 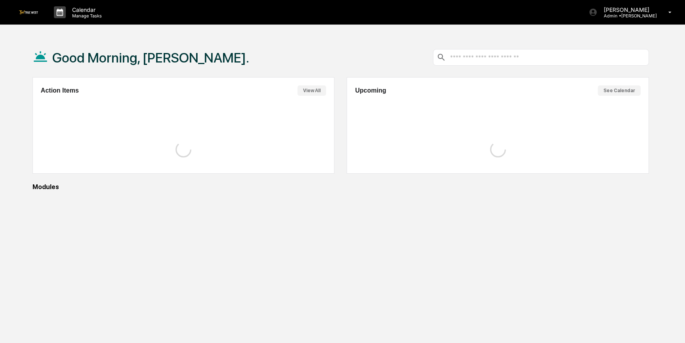 I want to click on button: View All, so click(x=312, y=91).